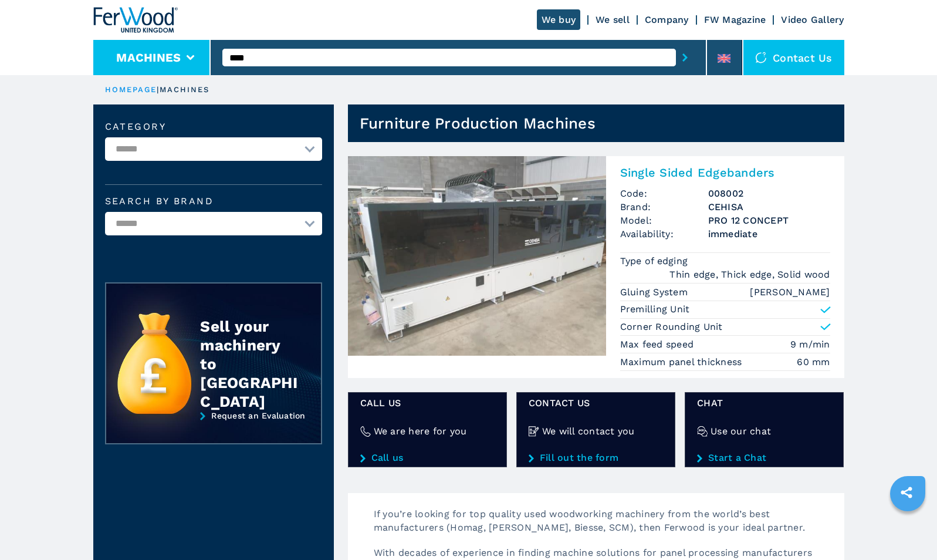 This screenshot has height=560, width=937. Describe the element at coordinates (655, 309) in the screenshot. I see `p: Premilling Unit` at that location.